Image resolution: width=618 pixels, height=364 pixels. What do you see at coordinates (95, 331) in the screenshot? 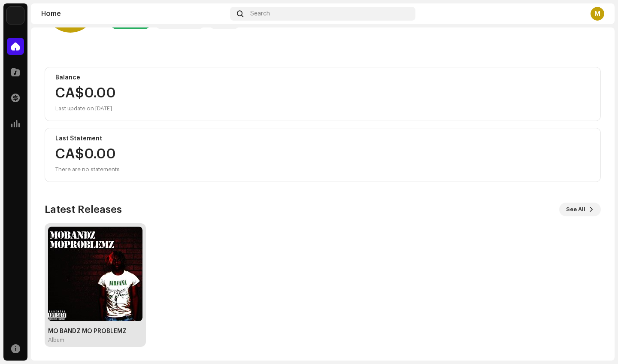
I see `div: MO BANDZ MO PROBLEMZ` at bounding box center [95, 331].